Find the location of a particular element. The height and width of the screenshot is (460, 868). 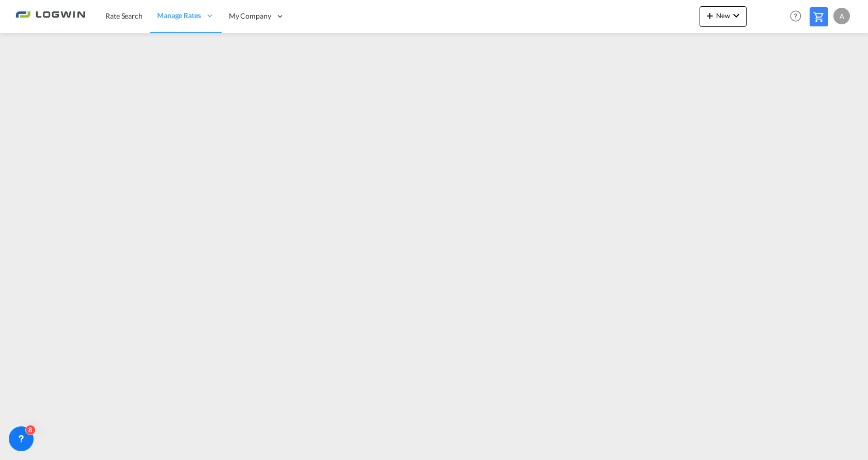

button: icon-plus 400-fgNewicon-chevron-down is located at coordinates (723, 16).